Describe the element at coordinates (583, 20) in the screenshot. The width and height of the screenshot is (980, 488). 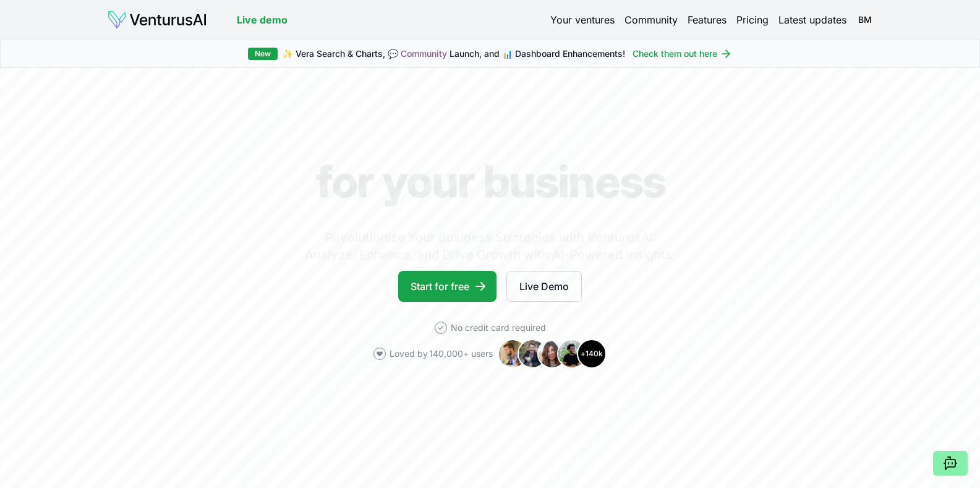
I see `a: Your ventures` at that location.